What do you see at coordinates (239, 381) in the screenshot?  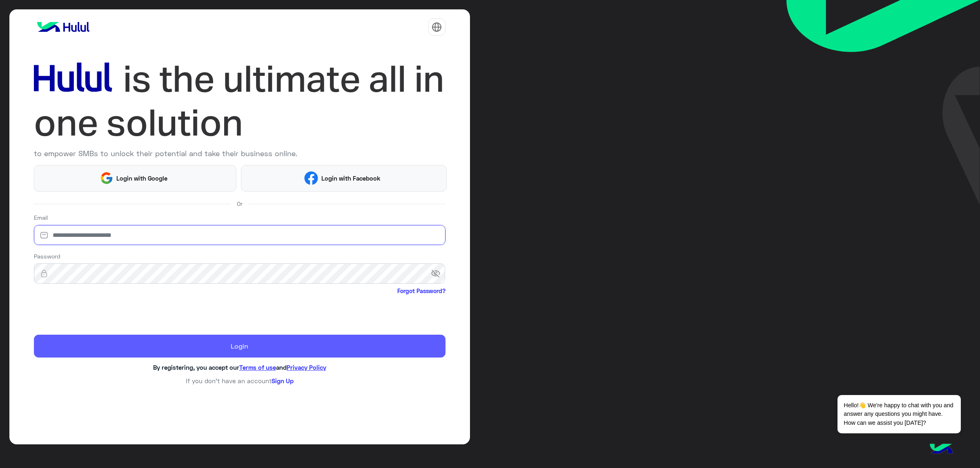 I see `h6: If you don’t have an account` at bounding box center [239, 381].